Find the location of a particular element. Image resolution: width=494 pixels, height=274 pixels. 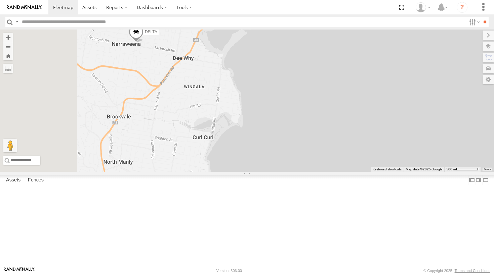

button: Zoom out is located at coordinates (8, 47).